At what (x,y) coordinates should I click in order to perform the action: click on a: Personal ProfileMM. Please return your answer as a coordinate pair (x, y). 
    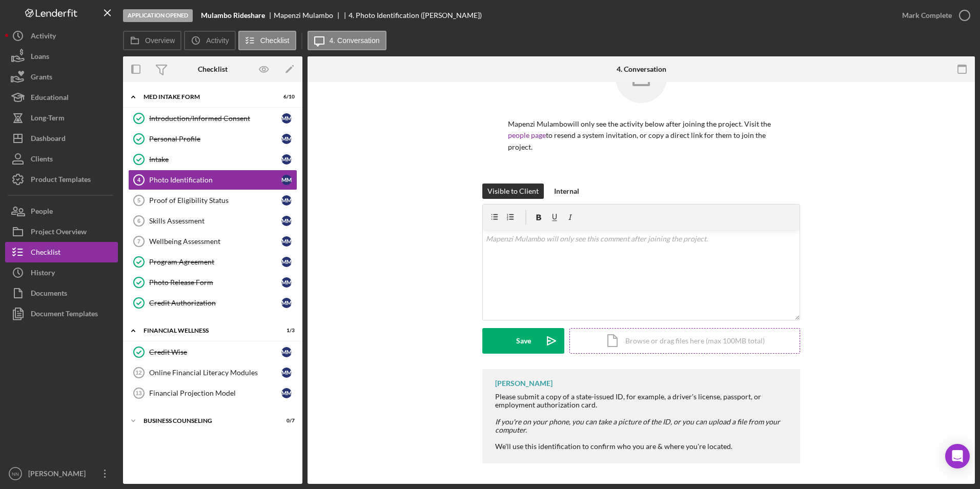
    Looking at the image, I should click on (213, 139).